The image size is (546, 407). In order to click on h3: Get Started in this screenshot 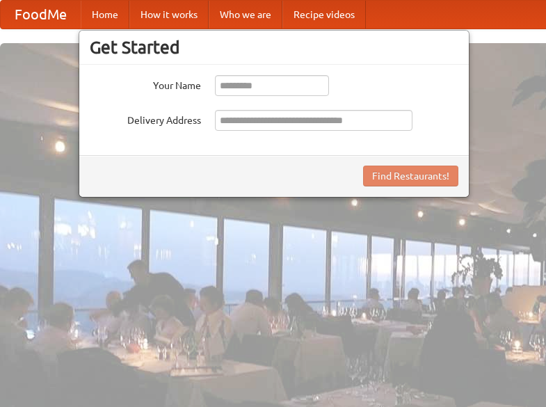, I will do `click(274, 47)`.